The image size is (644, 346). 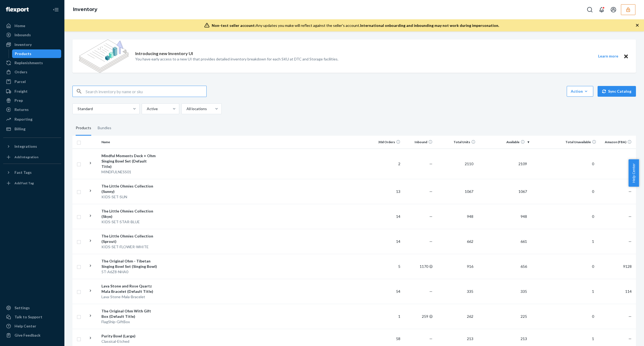 I want to click on td: 114, so click(x=617, y=291).